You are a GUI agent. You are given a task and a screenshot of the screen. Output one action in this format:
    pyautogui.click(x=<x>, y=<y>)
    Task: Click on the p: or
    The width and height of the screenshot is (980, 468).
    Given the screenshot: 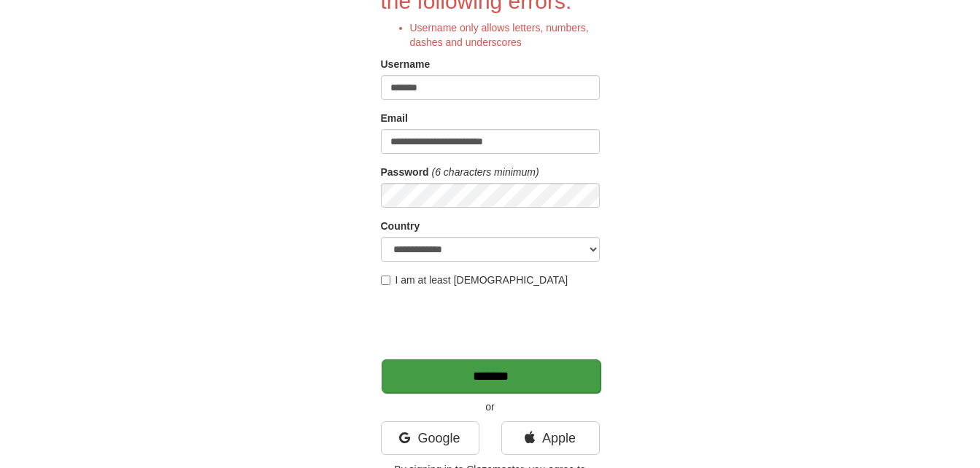 What is the action you would take?
    pyautogui.click(x=490, y=407)
    